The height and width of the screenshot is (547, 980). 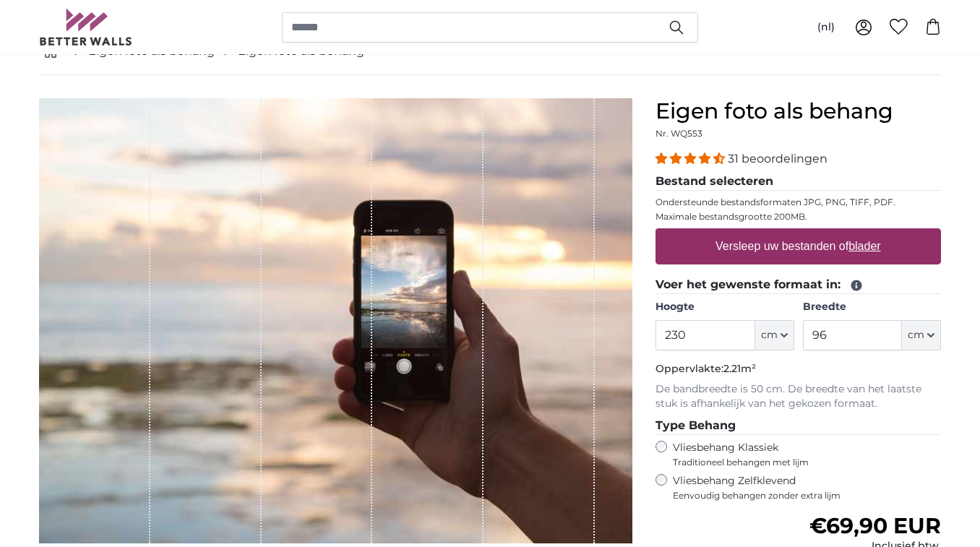 What do you see at coordinates (798, 370) in the screenshot?
I see `p: Oppervlakte:` at bounding box center [798, 370].